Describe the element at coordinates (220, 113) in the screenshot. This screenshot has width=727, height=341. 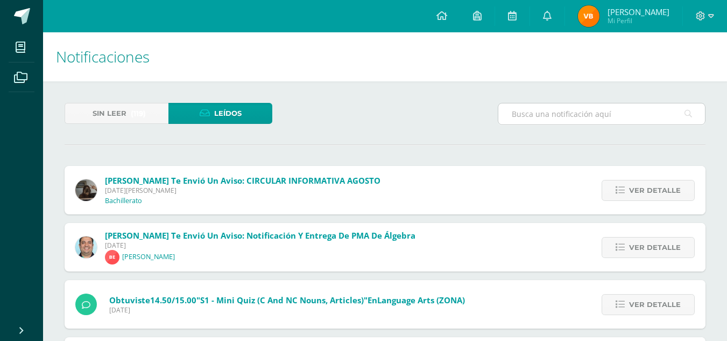
I see `a: Leídos` at that location.